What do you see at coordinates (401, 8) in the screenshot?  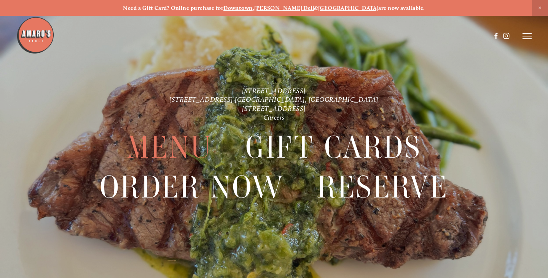 I see `strong: are now available.` at bounding box center [401, 8].